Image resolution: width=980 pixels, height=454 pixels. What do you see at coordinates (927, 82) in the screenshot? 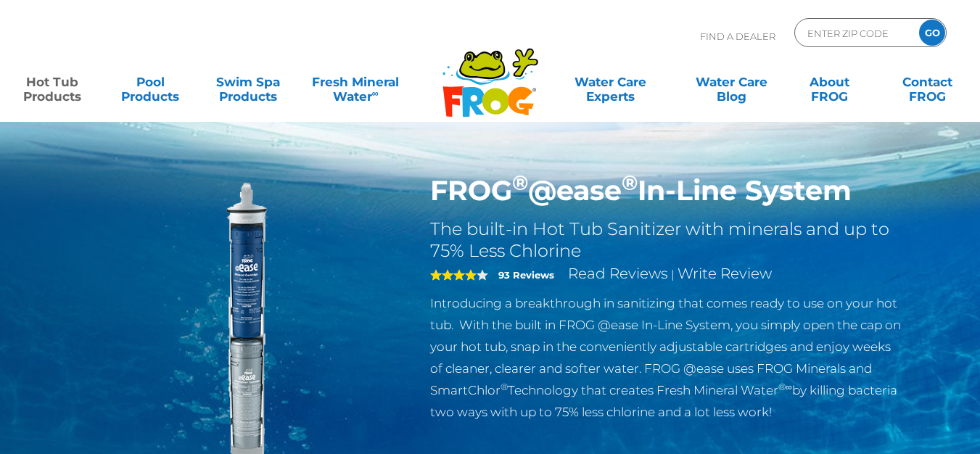
I see `a: ContactFROG` at bounding box center [927, 82].